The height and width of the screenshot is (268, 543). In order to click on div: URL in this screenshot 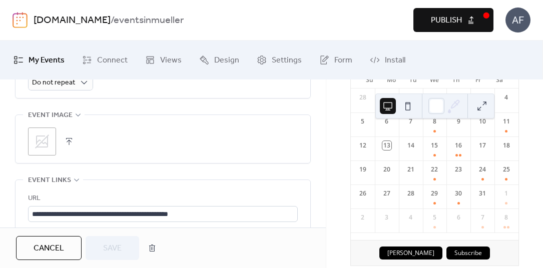, I will do `click(162, 199)`.